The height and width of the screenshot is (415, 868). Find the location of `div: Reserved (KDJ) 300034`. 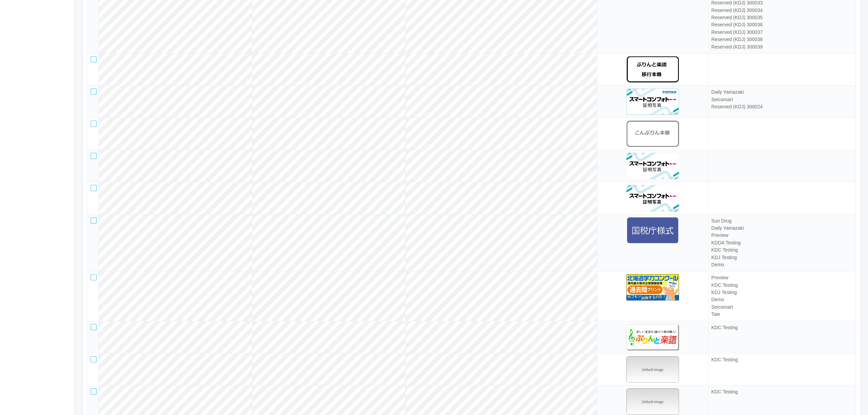

div: Reserved (KDJ) 300034 is located at coordinates (782, 10).